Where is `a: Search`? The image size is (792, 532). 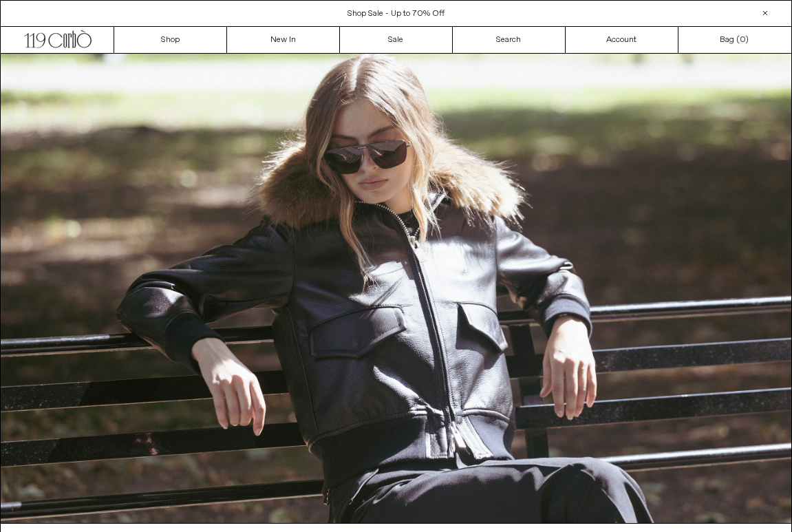
a: Search is located at coordinates (509, 40).